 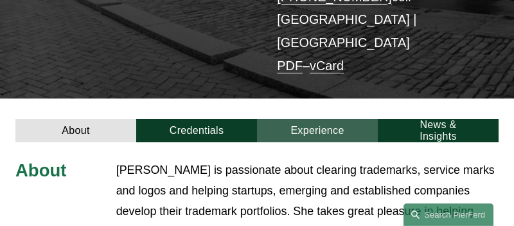 What do you see at coordinates (327, 66) in the screenshot?
I see `a: vCard` at bounding box center [327, 66].